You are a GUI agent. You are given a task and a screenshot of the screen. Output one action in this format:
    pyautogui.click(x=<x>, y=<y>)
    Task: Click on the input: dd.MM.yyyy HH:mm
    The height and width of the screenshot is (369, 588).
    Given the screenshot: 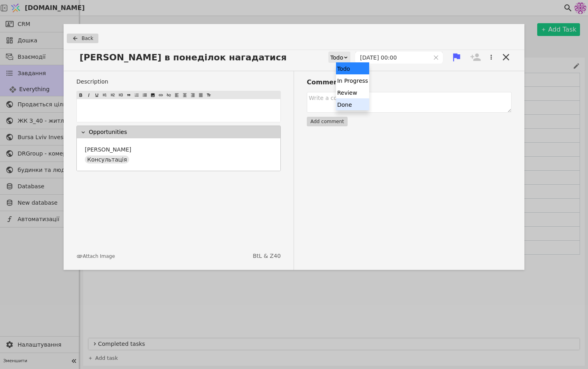 What is the action you would take?
    pyautogui.click(x=392, y=58)
    